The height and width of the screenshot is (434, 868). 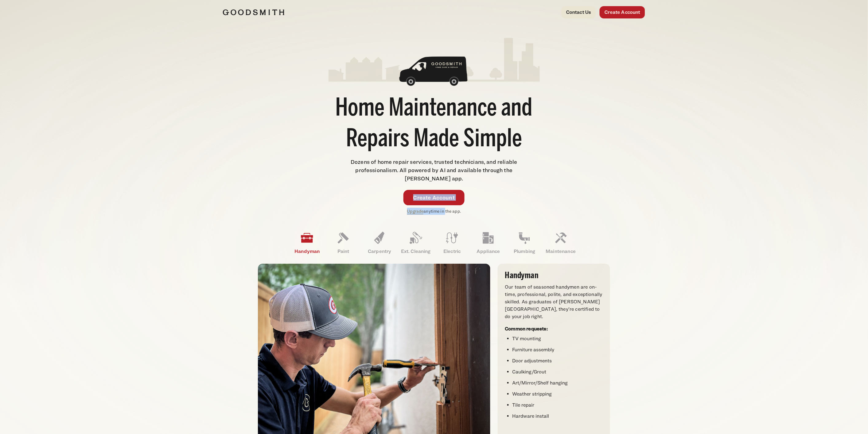 I want to click on h3: Handyman, so click(x=554, y=276).